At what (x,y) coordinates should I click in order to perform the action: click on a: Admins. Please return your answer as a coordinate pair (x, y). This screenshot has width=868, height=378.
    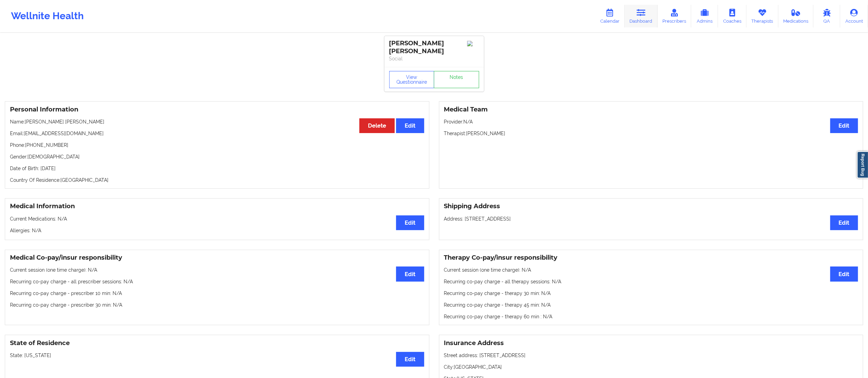
    Looking at the image, I should click on (705, 16).